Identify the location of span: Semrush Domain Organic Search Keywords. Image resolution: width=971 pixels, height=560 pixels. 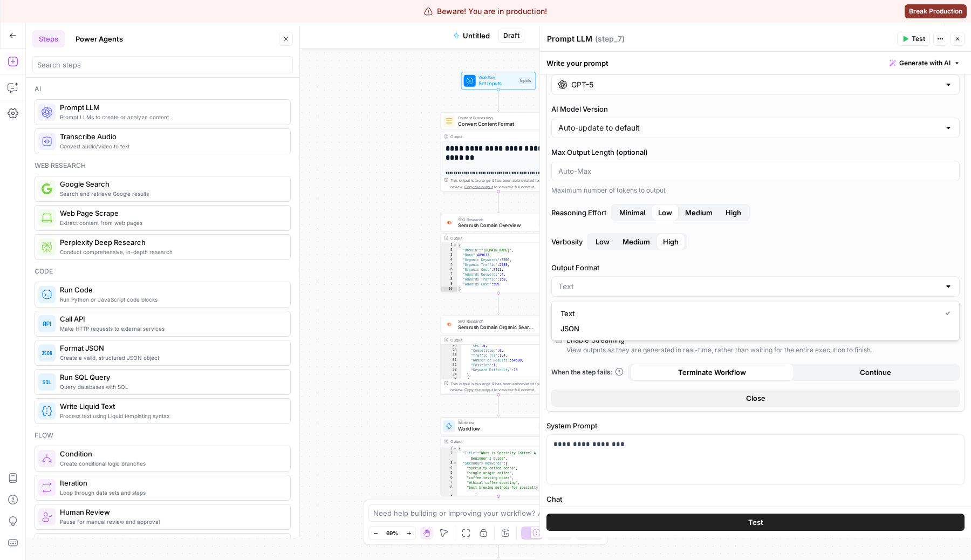
(497, 327).